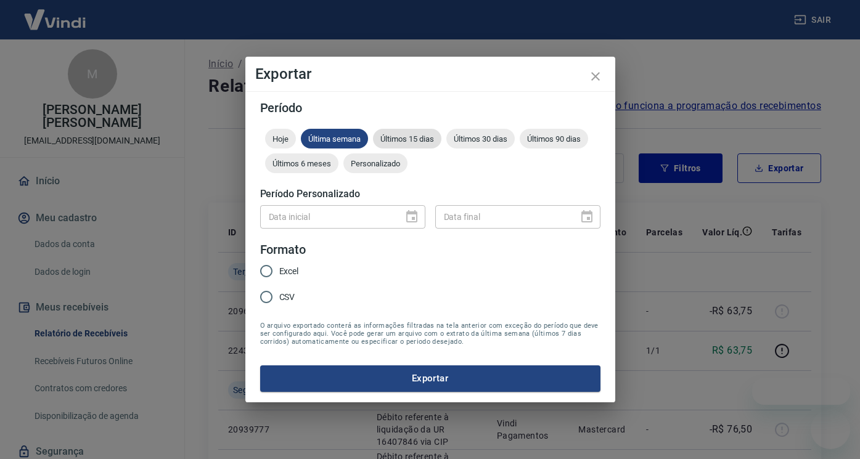 The height and width of the screenshot is (459, 860). I want to click on span: O arquivo exportado conterá as informações filtradas na tela anterior com exceção do período que ..., so click(430, 334).